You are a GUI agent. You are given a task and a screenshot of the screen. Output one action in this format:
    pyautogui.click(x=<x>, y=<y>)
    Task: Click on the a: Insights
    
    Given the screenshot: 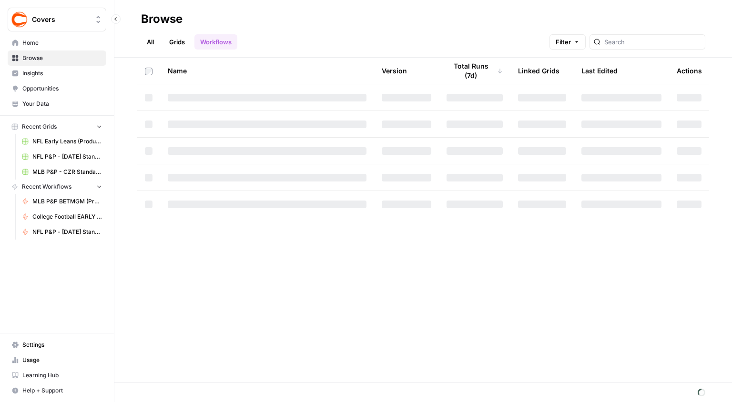 What is the action you would take?
    pyautogui.click(x=57, y=73)
    